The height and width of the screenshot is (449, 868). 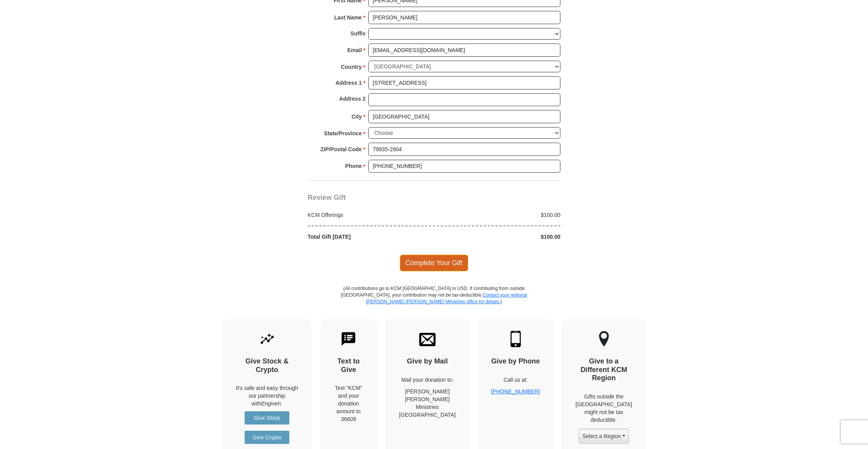 I want to click on h4: Give to a Different KCM Region, so click(x=604, y=370).